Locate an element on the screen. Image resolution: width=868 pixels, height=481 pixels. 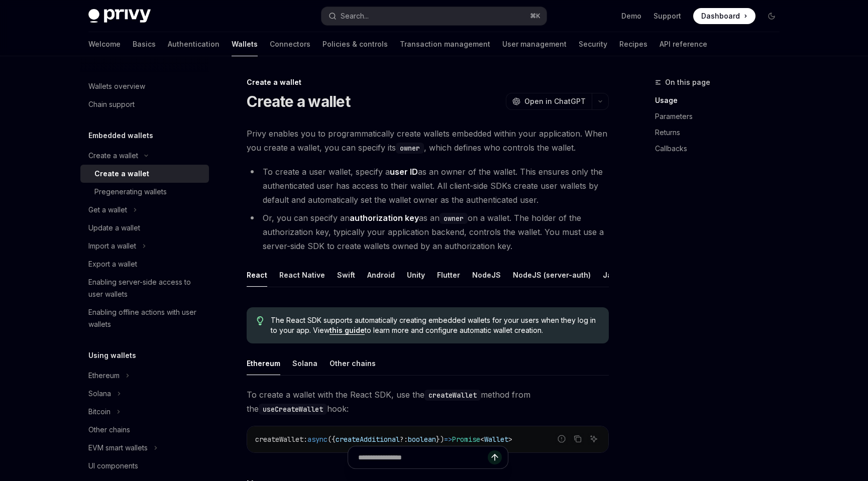
a: Wallets is located at coordinates (245, 44).